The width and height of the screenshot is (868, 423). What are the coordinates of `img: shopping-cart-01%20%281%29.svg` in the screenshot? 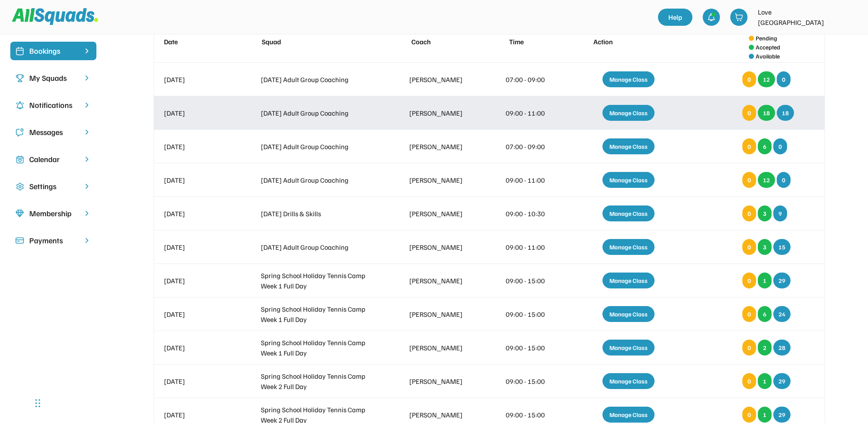 It's located at (739, 17).